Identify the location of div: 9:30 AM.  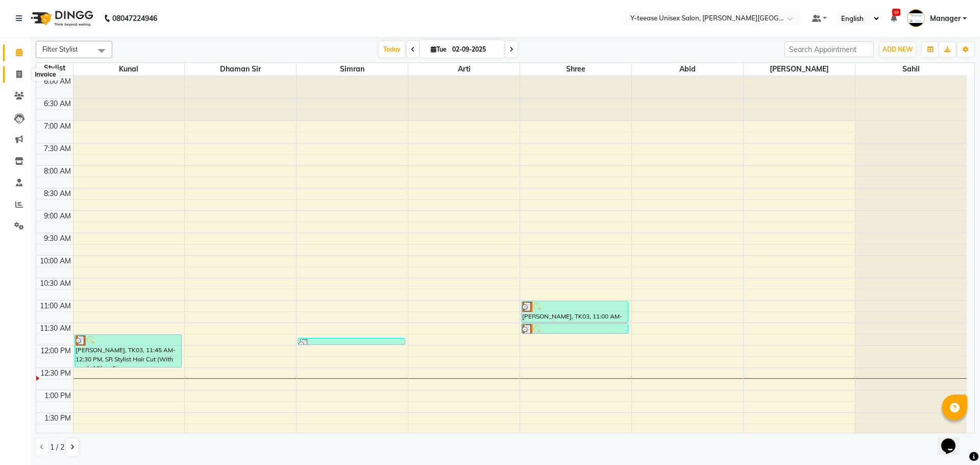
(57, 238).